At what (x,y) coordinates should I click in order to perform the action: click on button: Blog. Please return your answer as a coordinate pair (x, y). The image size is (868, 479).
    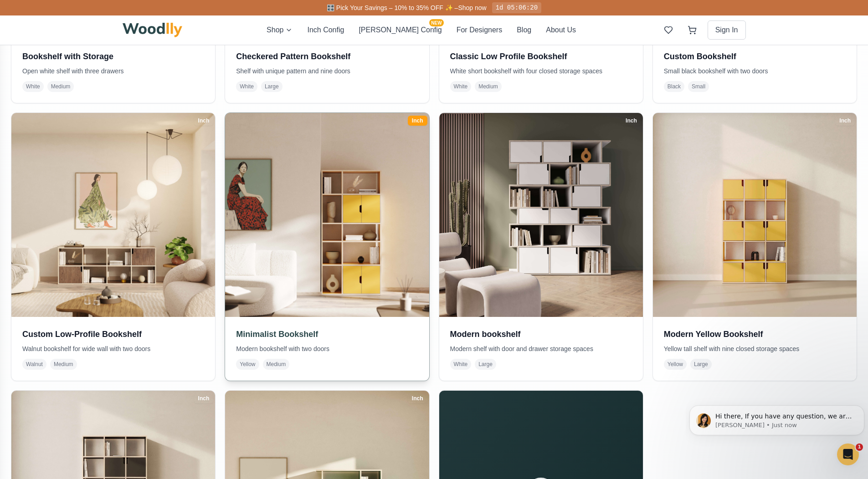
    Looking at the image, I should click on (524, 30).